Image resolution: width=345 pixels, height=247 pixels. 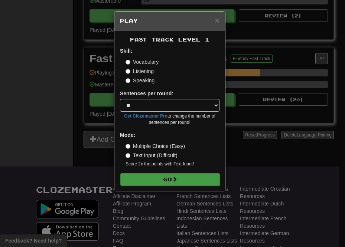 I want to click on label: Vocabulary, so click(x=142, y=62).